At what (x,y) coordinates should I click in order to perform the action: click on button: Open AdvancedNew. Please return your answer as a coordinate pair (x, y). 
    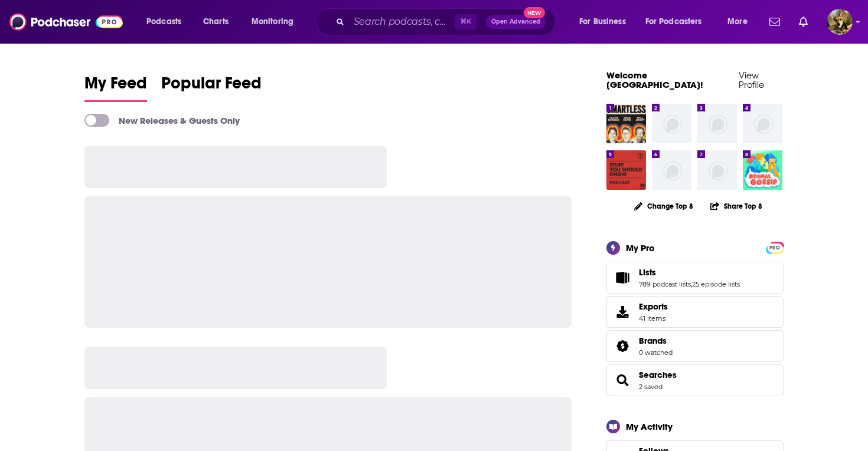
    Looking at the image, I should click on (515, 22).